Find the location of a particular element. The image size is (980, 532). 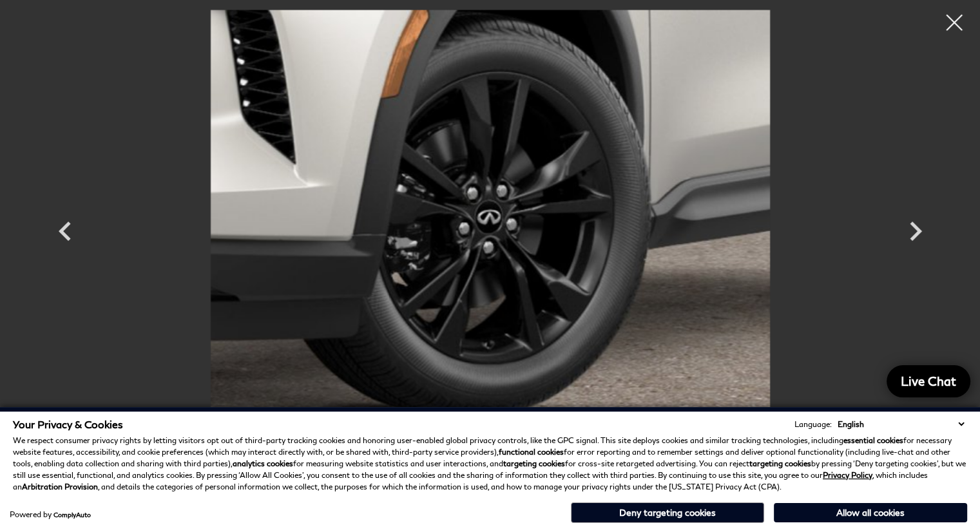

select: Language Select is located at coordinates (901, 424).